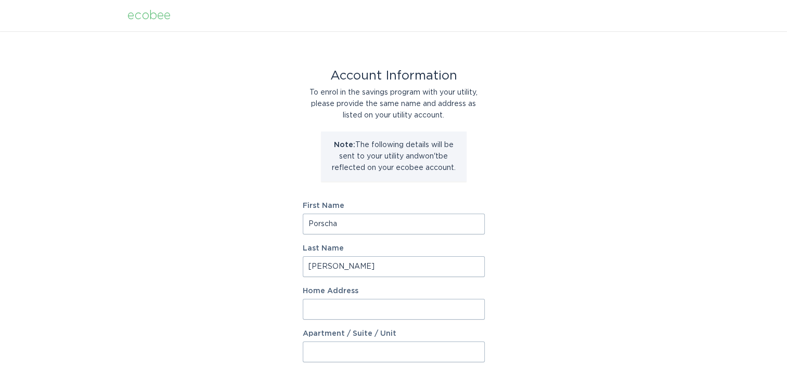 This screenshot has width=787, height=368. I want to click on label: Home Address, so click(394, 291).